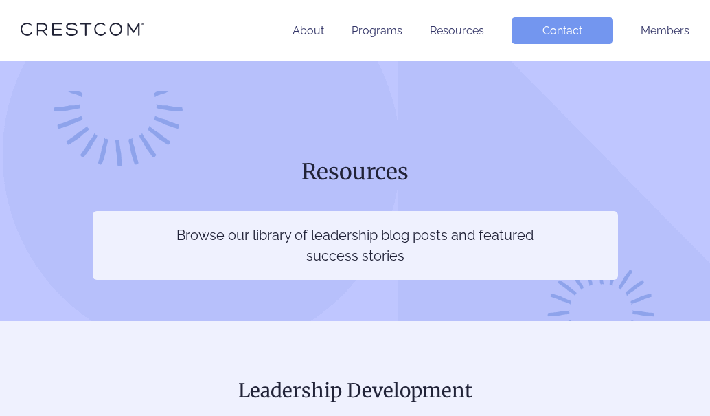 This screenshot has width=710, height=416. I want to click on a: Programs, so click(377, 30).